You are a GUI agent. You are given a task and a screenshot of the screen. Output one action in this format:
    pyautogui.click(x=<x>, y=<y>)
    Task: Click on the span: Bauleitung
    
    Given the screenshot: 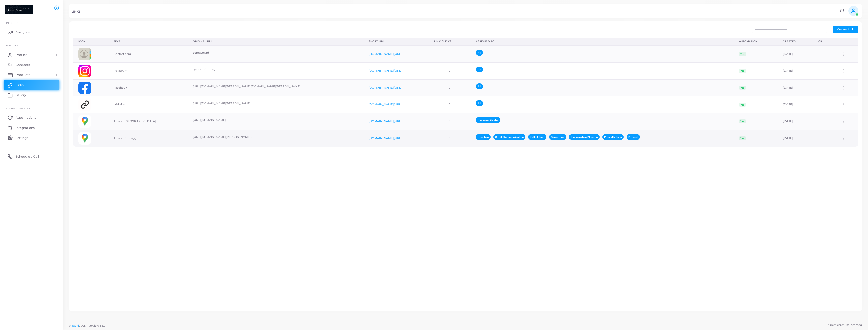 What is the action you would take?
    pyautogui.click(x=558, y=137)
    